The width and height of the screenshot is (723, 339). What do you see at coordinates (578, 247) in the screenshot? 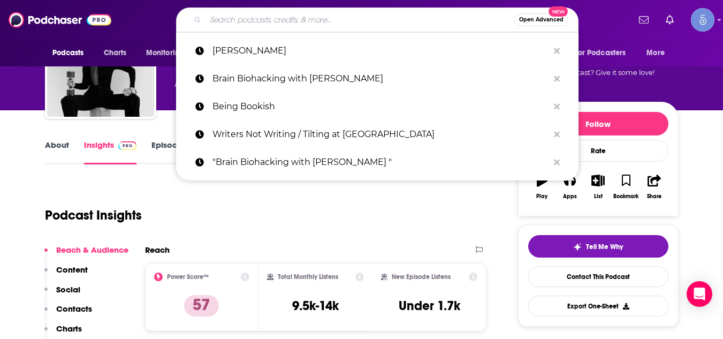
I see `img: tell me why sparkle` at bounding box center [578, 247].